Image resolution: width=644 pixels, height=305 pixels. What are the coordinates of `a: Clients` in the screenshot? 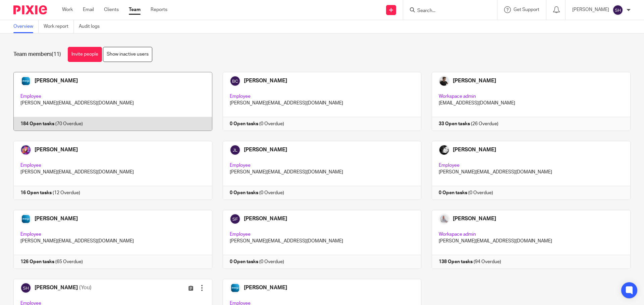 It's located at (112, 10).